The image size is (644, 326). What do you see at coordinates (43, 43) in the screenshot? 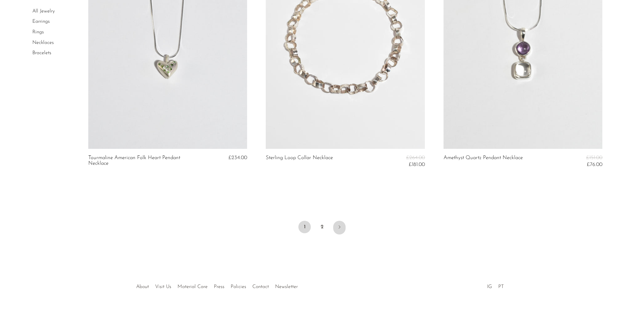
I see `a: Necklaces` at bounding box center [43, 43].